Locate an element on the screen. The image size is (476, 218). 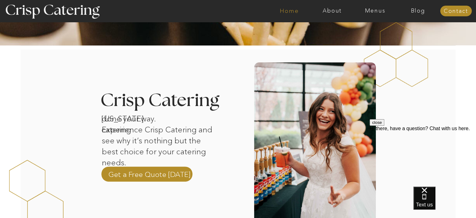
nav: Home is located at coordinates (289, 11).